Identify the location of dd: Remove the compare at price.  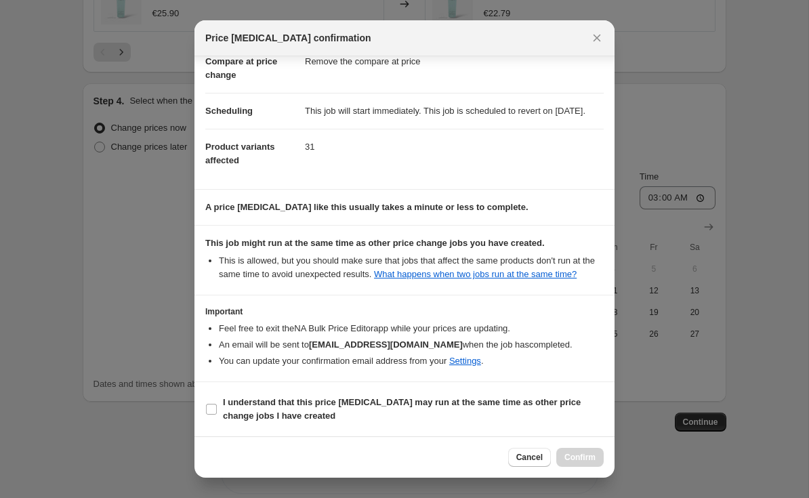
(454, 61).